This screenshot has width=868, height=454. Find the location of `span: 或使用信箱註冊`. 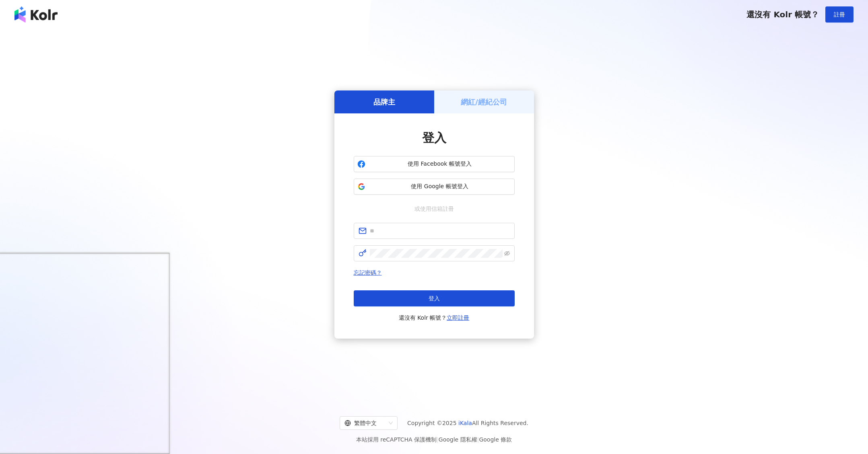

span: 或使用信箱註冊 is located at coordinates (434, 209).